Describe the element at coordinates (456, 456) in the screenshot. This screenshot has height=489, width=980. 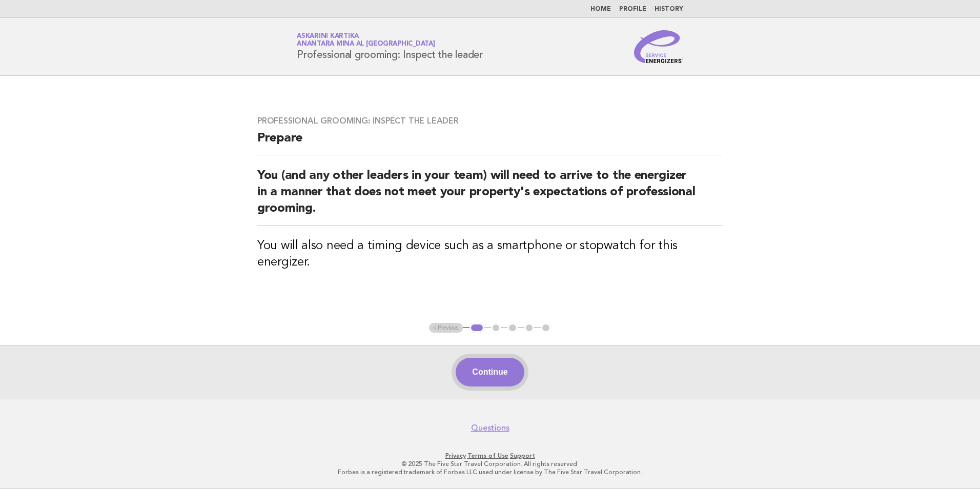
I see `a: Privacy` at that location.